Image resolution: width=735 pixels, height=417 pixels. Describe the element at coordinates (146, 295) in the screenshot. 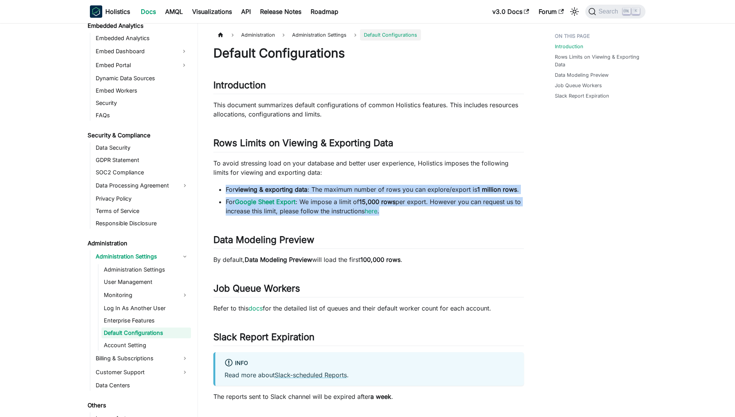

I see `a: Monitoring` at that location.